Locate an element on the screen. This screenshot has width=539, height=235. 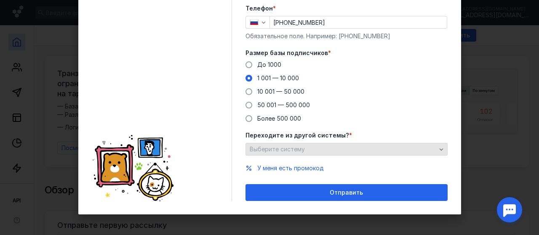
span: 10 001 — 50 000 is located at coordinates (281, 91).